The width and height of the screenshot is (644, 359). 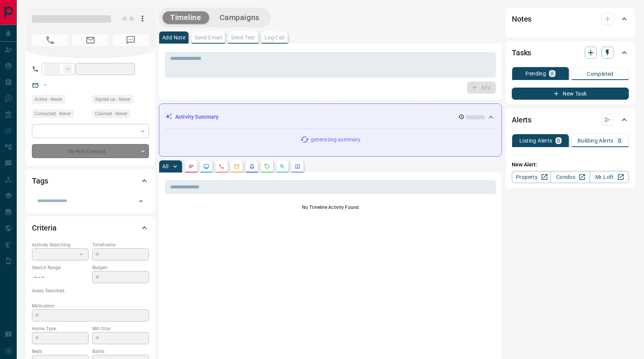 What do you see at coordinates (239, 18) in the screenshot?
I see `button: Campaigns` at bounding box center [239, 18].